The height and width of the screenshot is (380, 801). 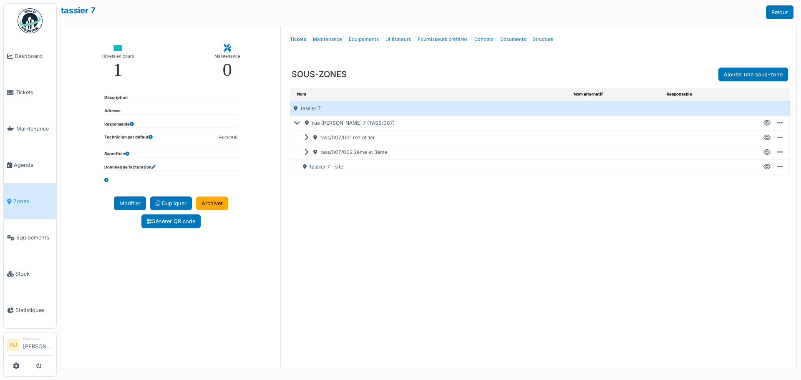 I want to click on dd: Aucun(e), so click(x=228, y=137).